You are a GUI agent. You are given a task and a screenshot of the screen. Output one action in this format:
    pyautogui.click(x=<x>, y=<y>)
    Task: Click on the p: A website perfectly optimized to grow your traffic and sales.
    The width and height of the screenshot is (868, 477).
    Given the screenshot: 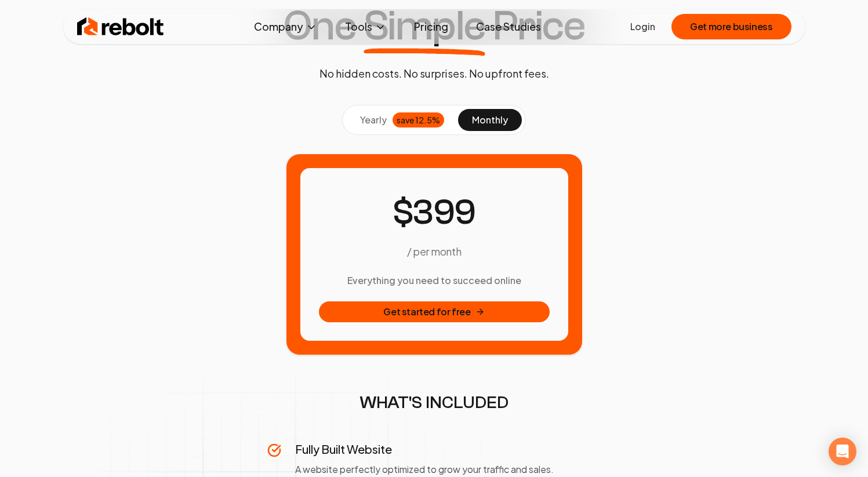 What is the action you would take?
    pyautogui.click(x=448, y=470)
    